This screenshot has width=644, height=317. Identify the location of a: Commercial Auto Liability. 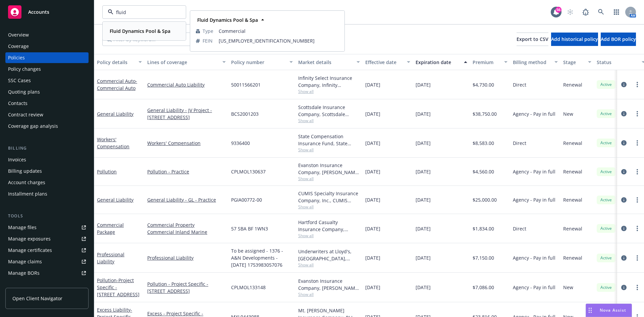
(186, 85).